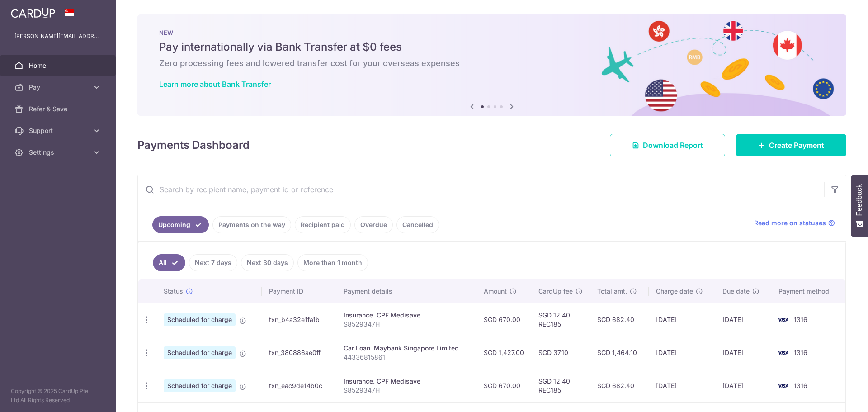 This screenshot has height=412, width=868. I want to click on td: txn_eac9de14b0c, so click(299, 386).